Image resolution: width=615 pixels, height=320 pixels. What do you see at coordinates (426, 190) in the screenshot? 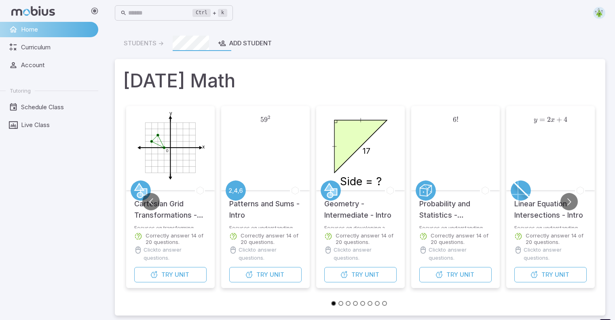
I see `a: Probability` at bounding box center [426, 190].